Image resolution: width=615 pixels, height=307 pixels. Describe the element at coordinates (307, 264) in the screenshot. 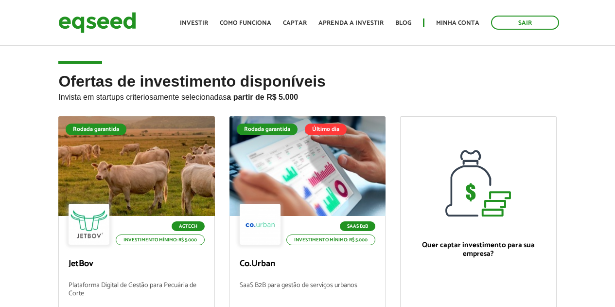

I see `p: Co.Urban` at that location.